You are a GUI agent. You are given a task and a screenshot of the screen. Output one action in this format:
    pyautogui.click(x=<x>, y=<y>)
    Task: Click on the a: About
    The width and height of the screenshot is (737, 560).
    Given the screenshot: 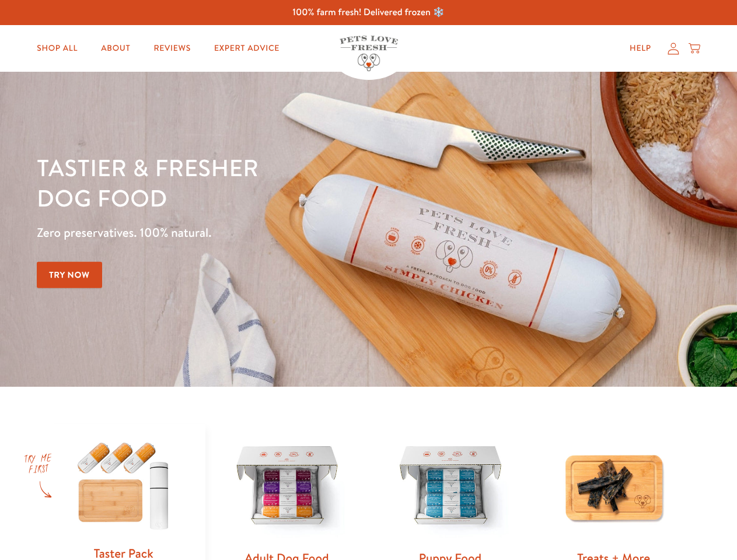 What is the action you would take?
    pyautogui.click(x=116, y=49)
    